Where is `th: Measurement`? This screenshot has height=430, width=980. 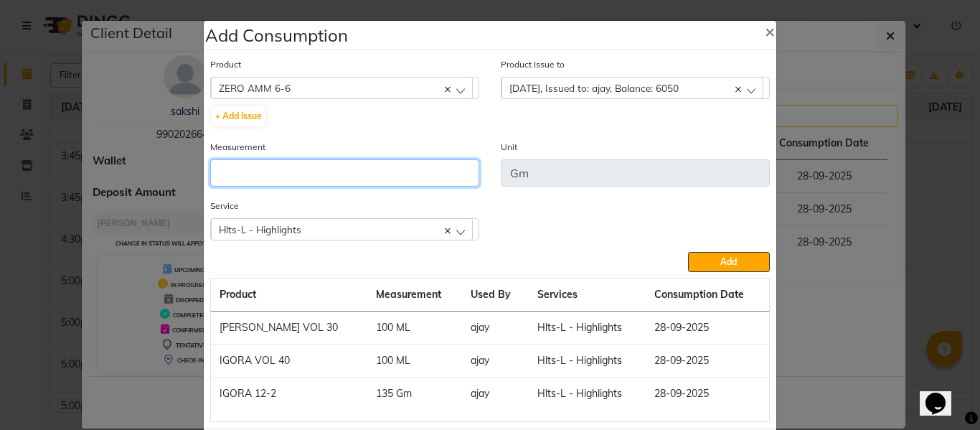 th: Measurement is located at coordinates (414, 295).